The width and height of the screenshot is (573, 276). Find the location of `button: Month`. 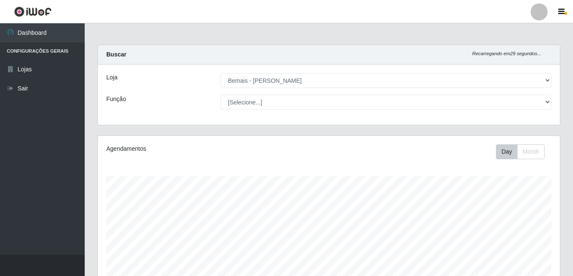

button: Month is located at coordinates (531, 151).